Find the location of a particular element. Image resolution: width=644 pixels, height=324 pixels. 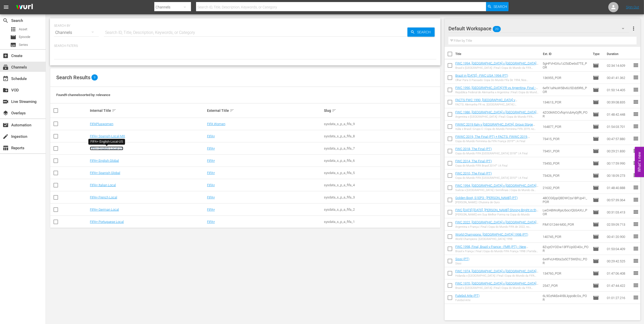

td: LwDABWoRjaUbocrQbSAXU_POR is located at coordinates (566, 212).